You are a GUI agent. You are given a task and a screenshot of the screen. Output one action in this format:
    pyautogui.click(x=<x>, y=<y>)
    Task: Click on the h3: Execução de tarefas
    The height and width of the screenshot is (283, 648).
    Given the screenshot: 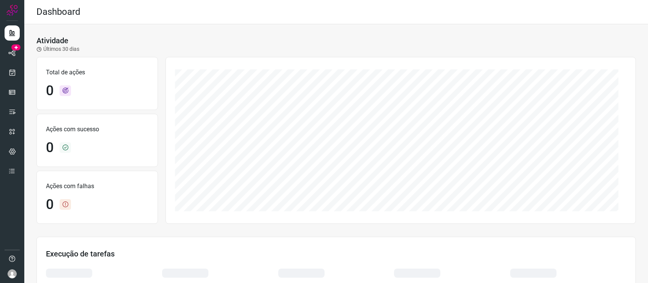 What is the action you would take?
    pyautogui.click(x=336, y=254)
    